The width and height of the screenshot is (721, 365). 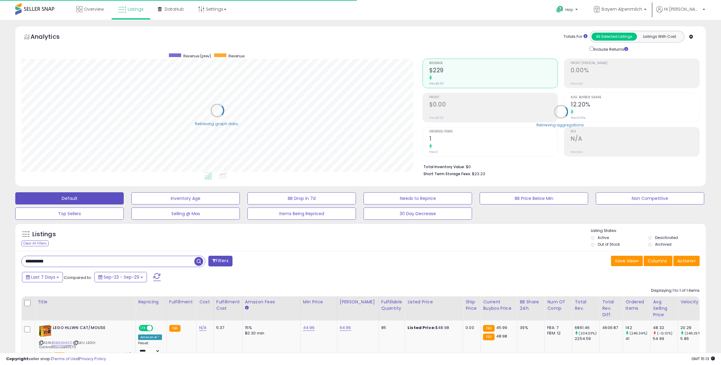 I want to click on div: 5.86, so click(x=693, y=339).